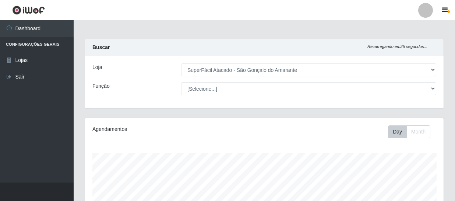  What do you see at coordinates (397, 131) in the screenshot?
I see `button: Day` at bounding box center [397, 131].